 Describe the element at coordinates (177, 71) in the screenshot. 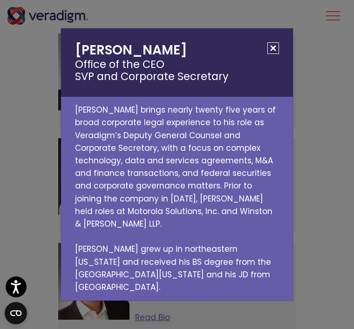

I see `small: Office of the CEO SVP and Corporate Secretary` at that location.